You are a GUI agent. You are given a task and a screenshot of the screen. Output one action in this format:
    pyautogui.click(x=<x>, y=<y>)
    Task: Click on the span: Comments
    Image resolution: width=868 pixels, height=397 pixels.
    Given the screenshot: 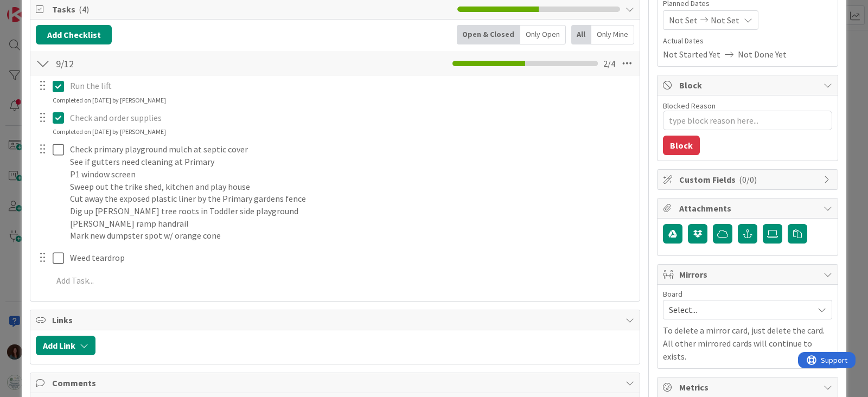 What is the action you would take?
    pyautogui.click(x=336, y=383)
    